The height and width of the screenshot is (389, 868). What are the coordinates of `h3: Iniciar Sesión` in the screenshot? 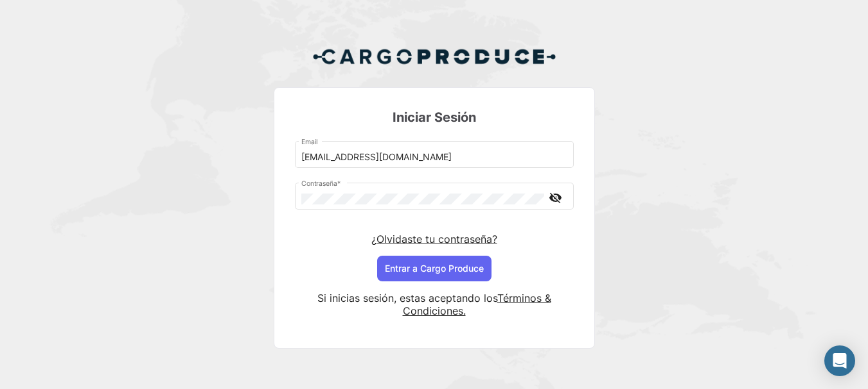 It's located at (434, 117).